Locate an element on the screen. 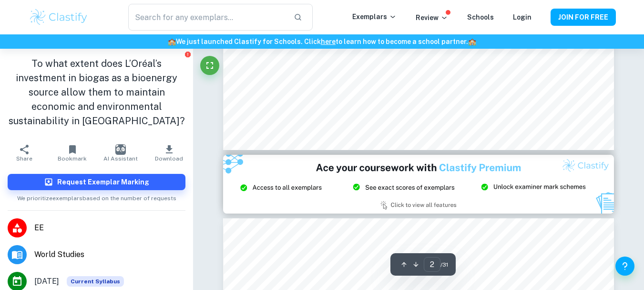 The height and width of the screenshot is (290, 644). button: Fullscreen is located at coordinates (210, 66).